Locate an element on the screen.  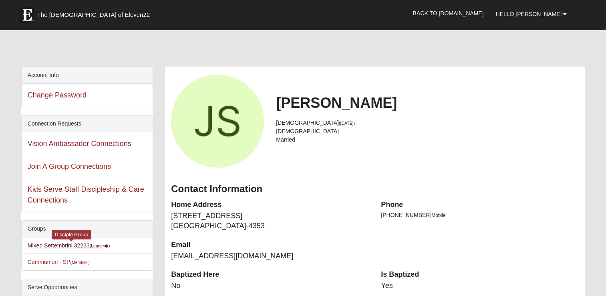
li: Married is located at coordinates (427, 139).